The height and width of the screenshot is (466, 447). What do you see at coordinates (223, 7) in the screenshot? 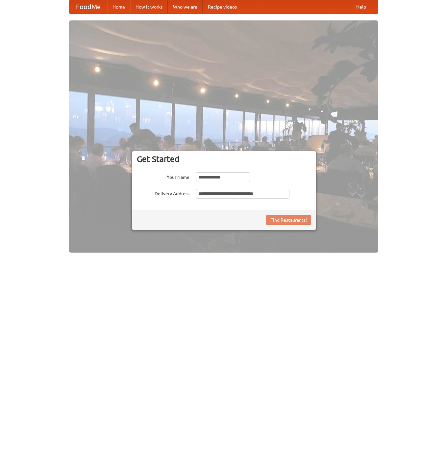
I see `a: Recipe videos` at bounding box center [223, 7].